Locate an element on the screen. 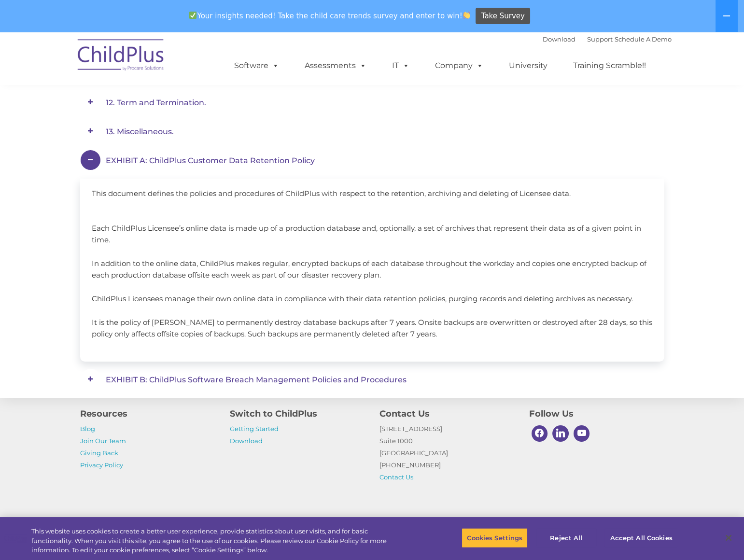  a: Assessments is located at coordinates (336, 66).